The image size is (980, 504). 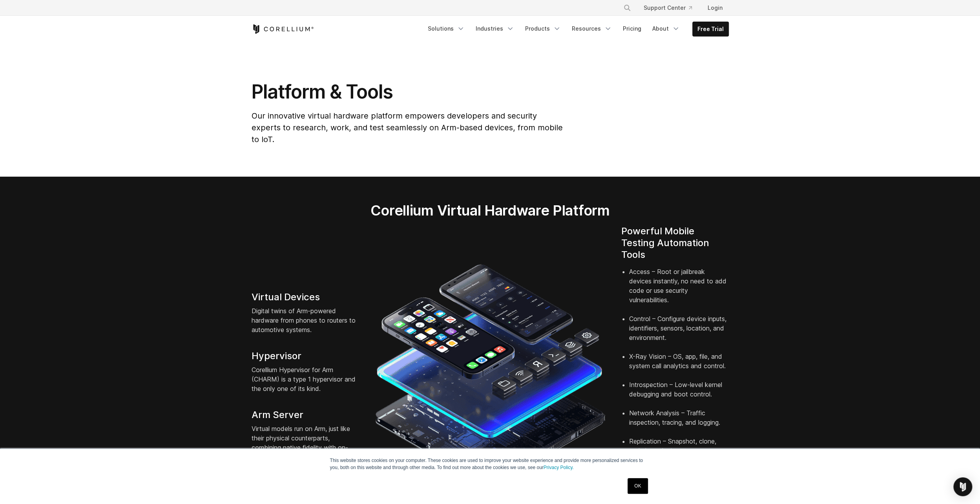 What do you see at coordinates (305, 356) in the screenshot?
I see `h4: Hypervisor` at bounding box center [305, 356].